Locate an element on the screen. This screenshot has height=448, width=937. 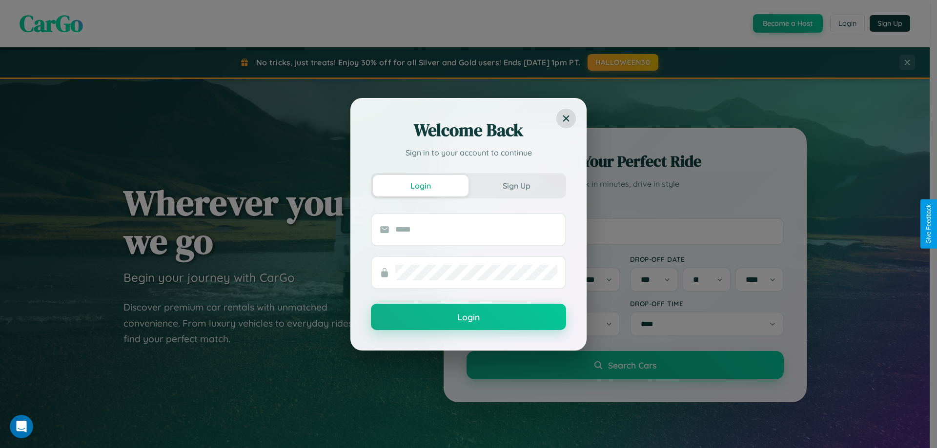
h2: Welcome Back is located at coordinates (468, 130).